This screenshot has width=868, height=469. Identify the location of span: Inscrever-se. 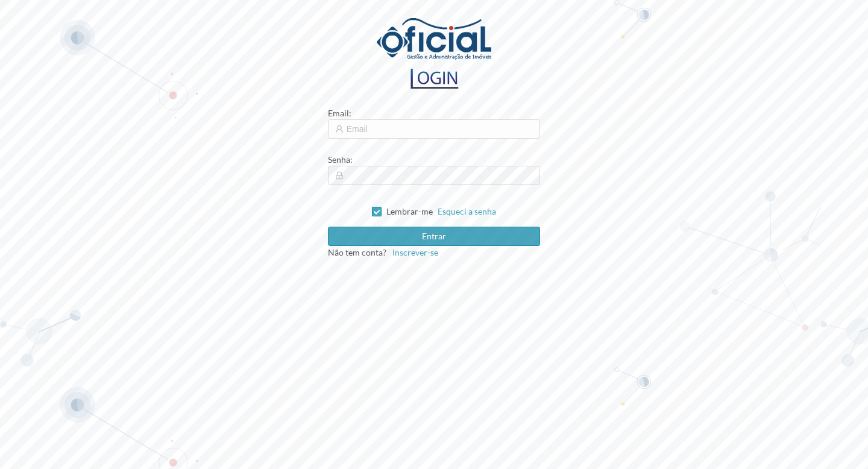
(415, 252).